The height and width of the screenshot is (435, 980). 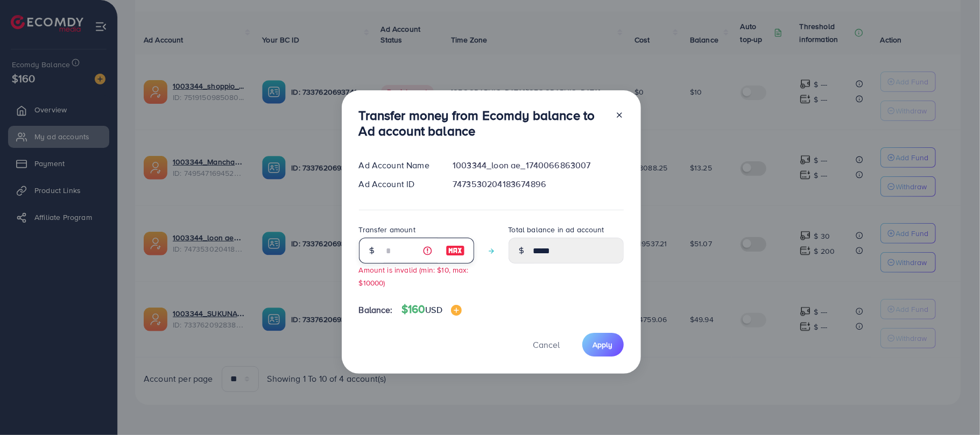 I want to click on span: Apply, so click(x=603, y=345).